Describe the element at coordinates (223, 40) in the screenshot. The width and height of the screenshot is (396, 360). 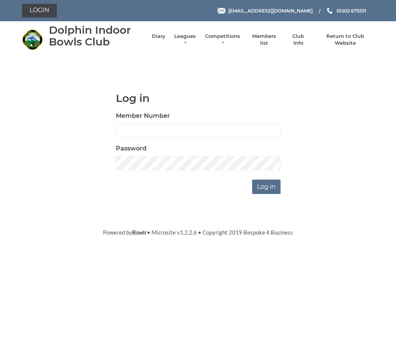
I see `a: Competitions` at that location.